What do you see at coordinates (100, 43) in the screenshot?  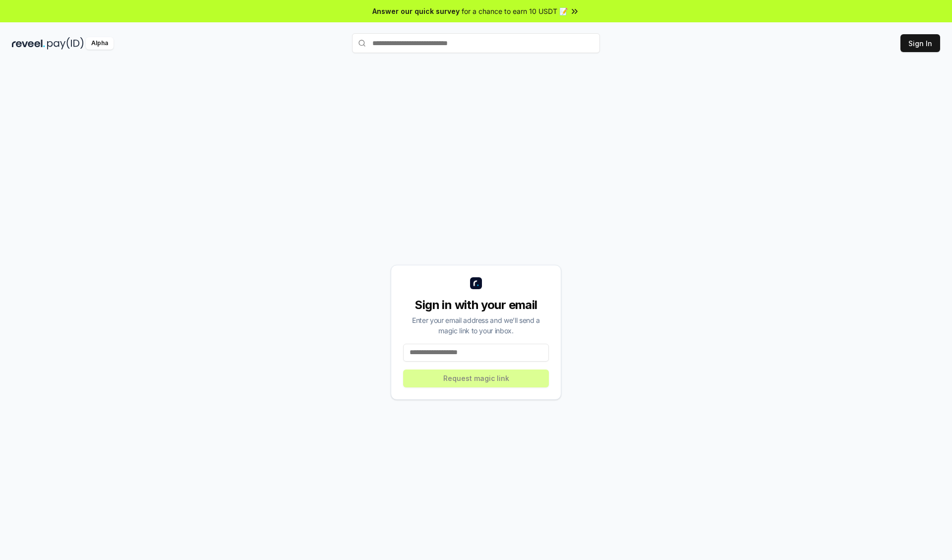 I see `div: Alpha` at bounding box center [100, 43].